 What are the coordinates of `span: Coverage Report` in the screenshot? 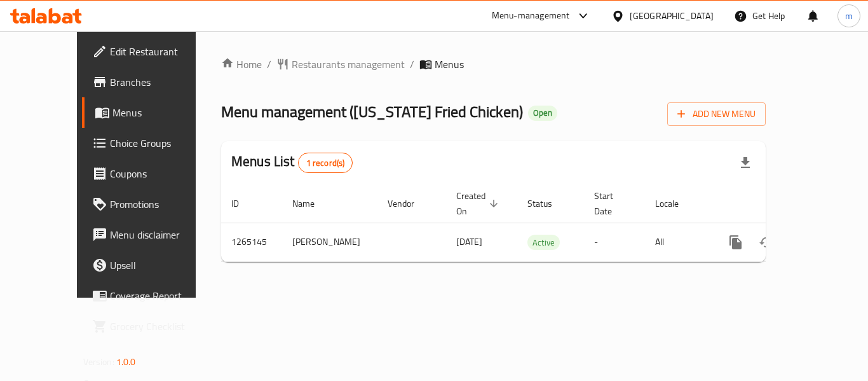 It's located at (161, 295).